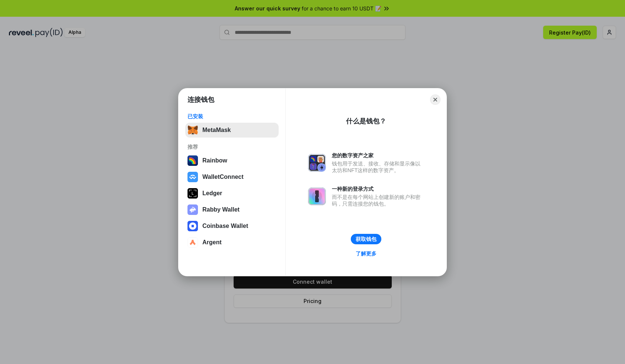 This screenshot has width=625, height=364. Describe the element at coordinates (232, 161) in the screenshot. I see `button: Rainbow` at that location.